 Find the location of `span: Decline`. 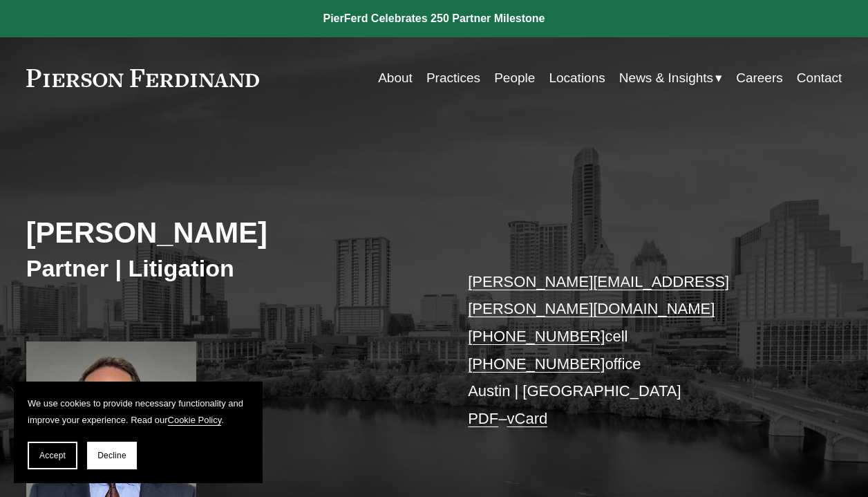

span: Decline is located at coordinates (112, 455).